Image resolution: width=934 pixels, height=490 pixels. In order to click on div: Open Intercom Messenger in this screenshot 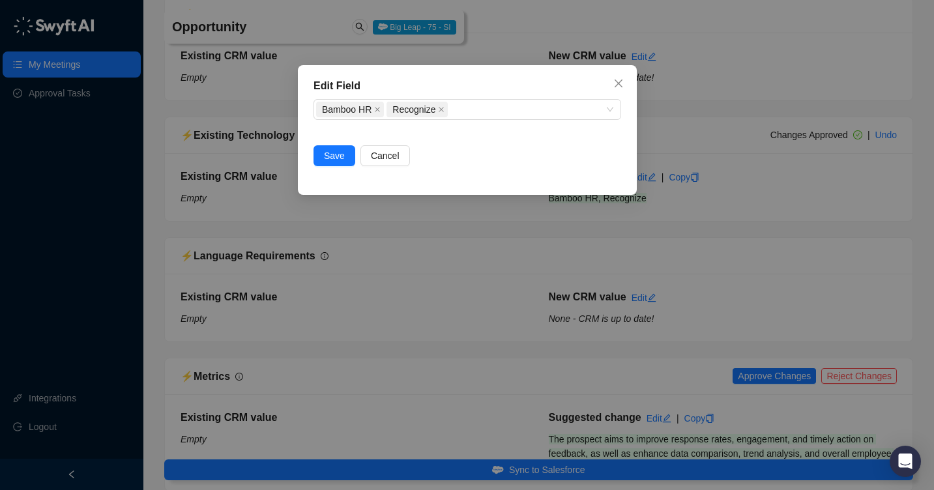, I will do `click(906, 462)`.